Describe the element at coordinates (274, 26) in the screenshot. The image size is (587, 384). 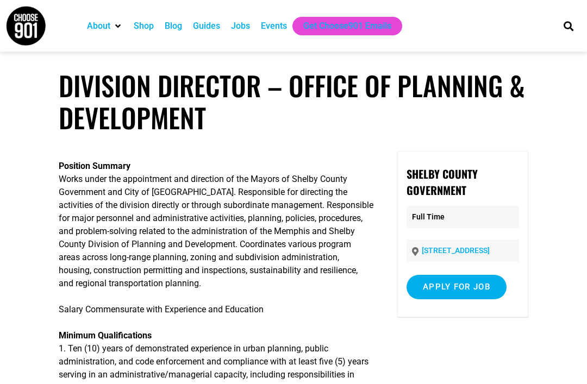
I see `div: Events` at that location.